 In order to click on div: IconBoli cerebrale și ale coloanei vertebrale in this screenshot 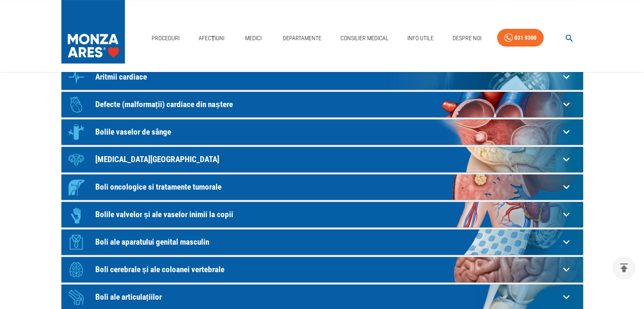, I will do `click(322, 270)`.